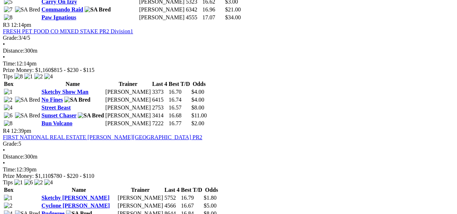  What do you see at coordinates (199, 115) in the screenshot?
I see `span: $11.00` at bounding box center [199, 115].